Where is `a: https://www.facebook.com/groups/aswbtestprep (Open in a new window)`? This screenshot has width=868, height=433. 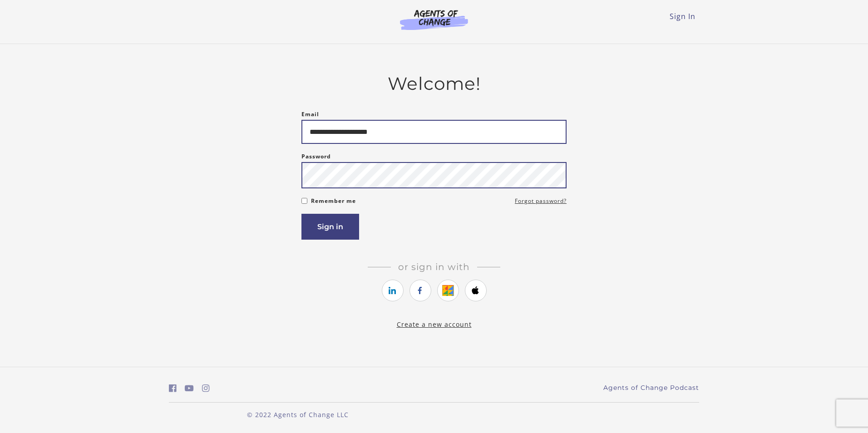
a: https://www.facebook.com/groups/aswbtestprep (Open in a new window) is located at coordinates (172, 388).